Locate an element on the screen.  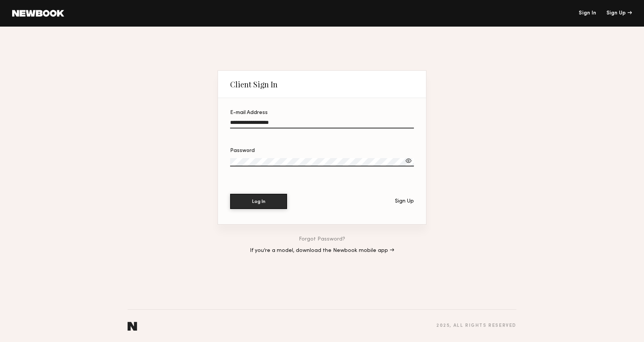
input: Password is located at coordinates (322, 162).